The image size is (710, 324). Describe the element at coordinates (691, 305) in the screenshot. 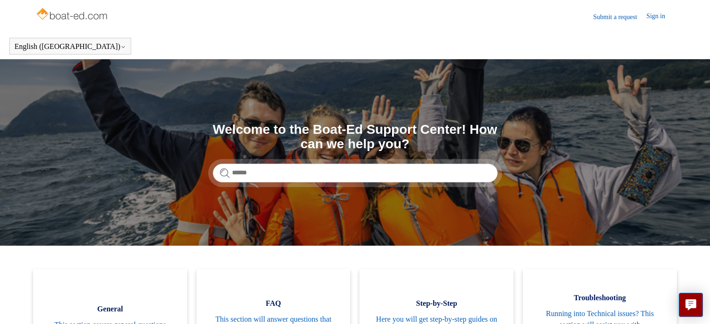

I see `div: Live chat` at that location.